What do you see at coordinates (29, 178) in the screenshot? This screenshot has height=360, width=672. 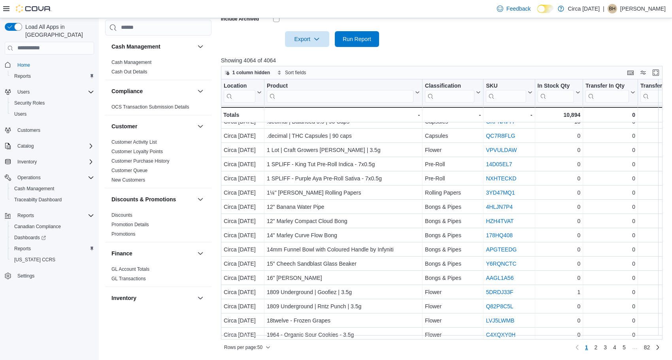 I see `span: Operations` at bounding box center [29, 178].